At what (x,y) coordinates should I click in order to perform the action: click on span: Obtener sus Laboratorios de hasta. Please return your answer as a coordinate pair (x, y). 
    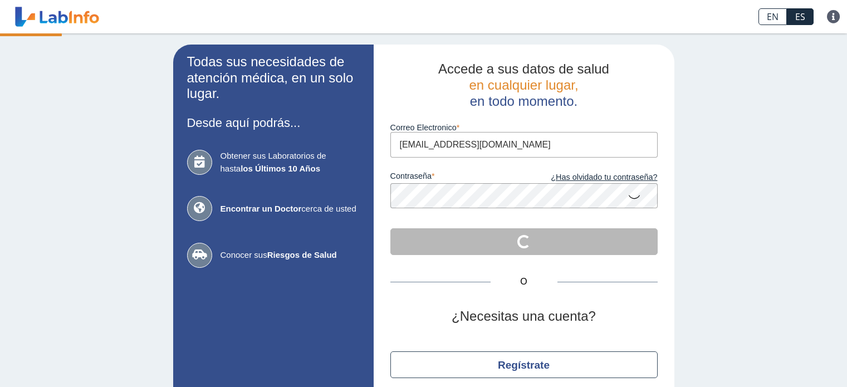
    Looking at the image, I should click on (290, 162).